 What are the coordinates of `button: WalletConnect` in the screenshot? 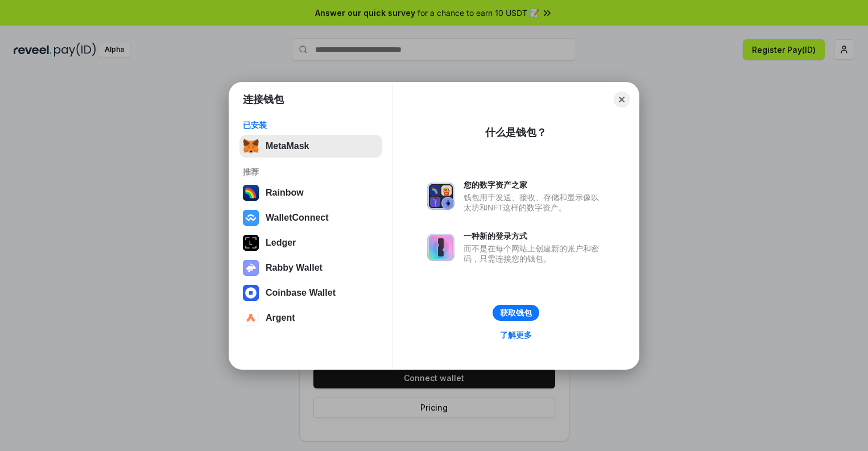 It's located at (310, 218).